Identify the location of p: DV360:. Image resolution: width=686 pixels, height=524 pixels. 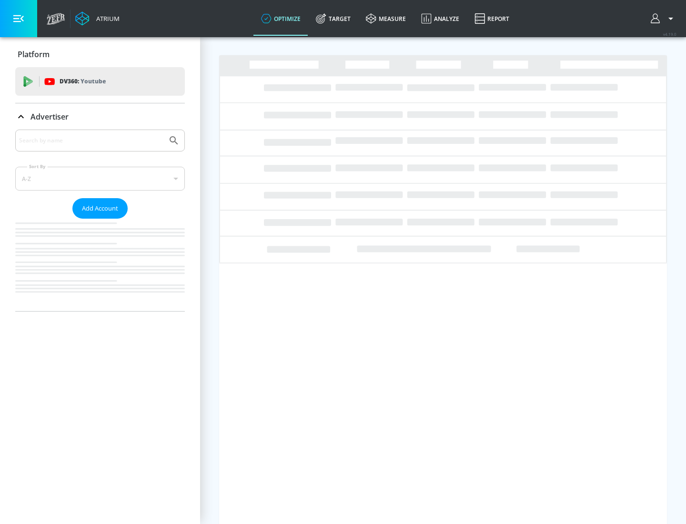
(82, 82).